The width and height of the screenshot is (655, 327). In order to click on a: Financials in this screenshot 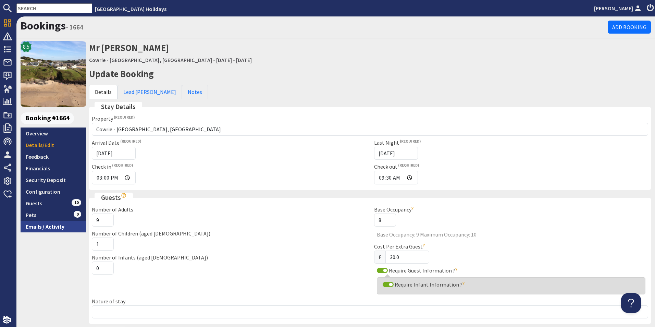, I will do `click(53, 168)`.